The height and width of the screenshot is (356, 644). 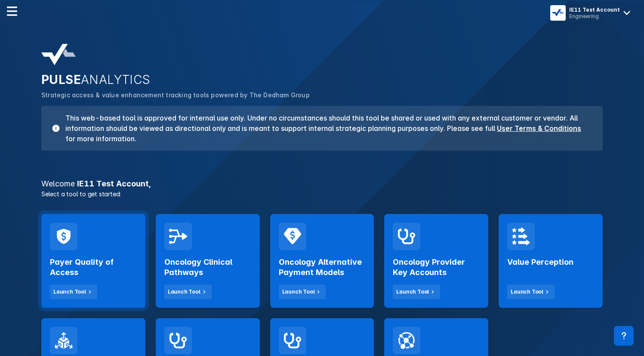 What do you see at coordinates (322, 80) in the screenshot?
I see `h2: PULSE` at bounding box center [322, 80].